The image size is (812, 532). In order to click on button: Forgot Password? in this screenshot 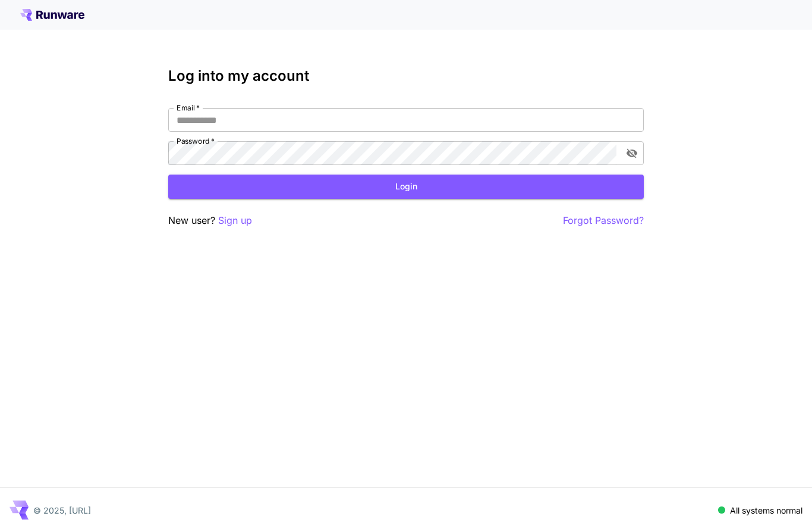, I will do `click(603, 221)`.